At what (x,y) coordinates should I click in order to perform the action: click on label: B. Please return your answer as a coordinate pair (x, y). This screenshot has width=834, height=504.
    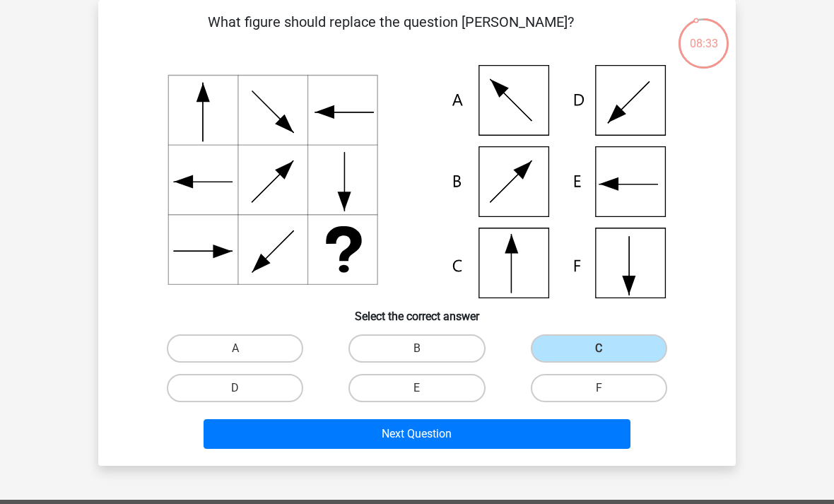
    Looking at the image, I should click on (417, 349).